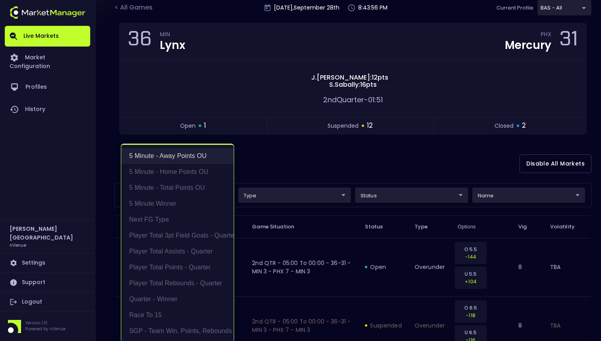 This screenshot has width=601, height=341. What do you see at coordinates (177, 299) in the screenshot?
I see `li: Quarter - Winner` at bounding box center [177, 299].